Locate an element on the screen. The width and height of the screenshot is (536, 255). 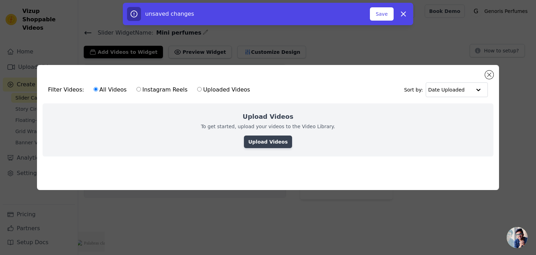
div: Dominio is located at coordinates (45, 43).